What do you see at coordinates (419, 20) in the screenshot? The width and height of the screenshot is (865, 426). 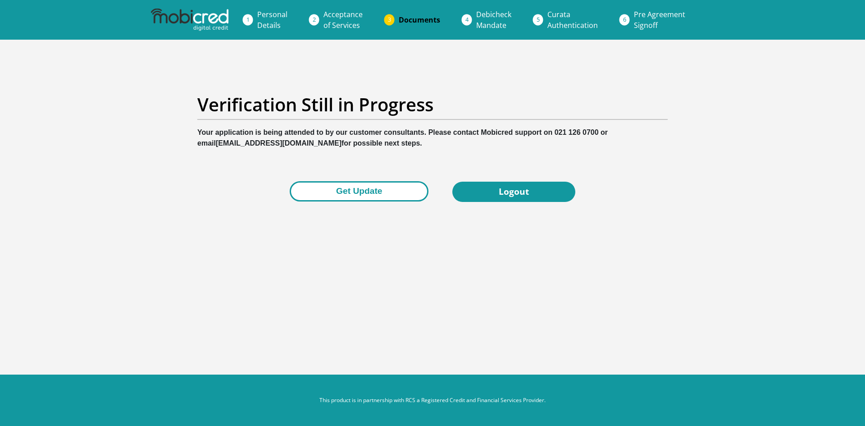 I see `a: Documents` at bounding box center [419, 20].